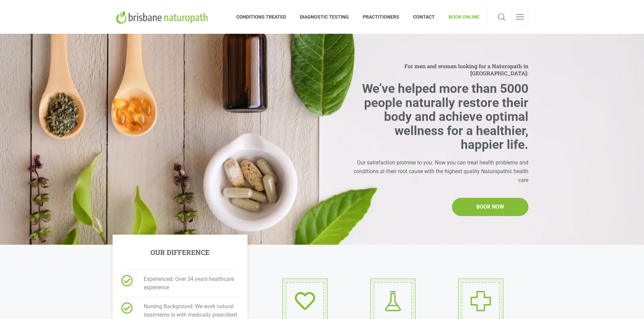 This screenshot has height=319, width=644. What do you see at coordinates (325, 17) in the screenshot?
I see `a: DIAGNOSTIC TESTING` at bounding box center [325, 17].